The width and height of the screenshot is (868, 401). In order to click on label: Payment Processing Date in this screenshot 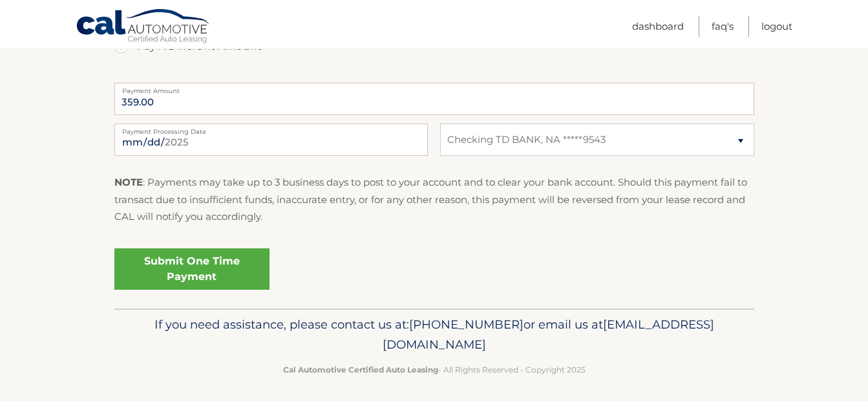, I will do `click(271, 129)`.